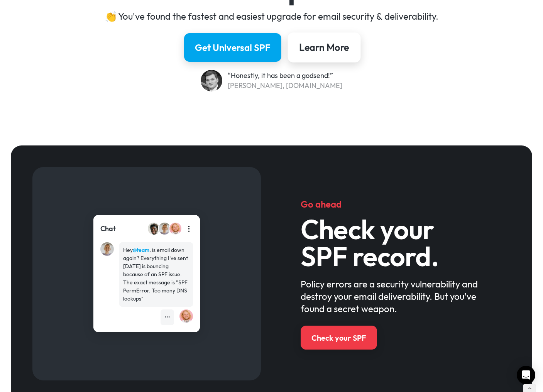 The image size is (543, 392). Describe the element at coordinates (233, 47) in the screenshot. I see `a: Get Universal SPF` at that location.